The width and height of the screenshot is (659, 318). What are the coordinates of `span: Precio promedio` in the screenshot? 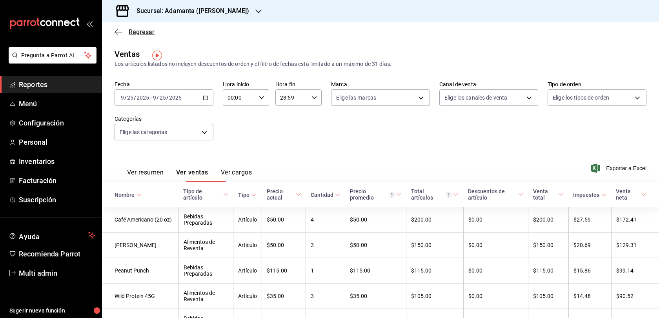 It's located at (376, 195).